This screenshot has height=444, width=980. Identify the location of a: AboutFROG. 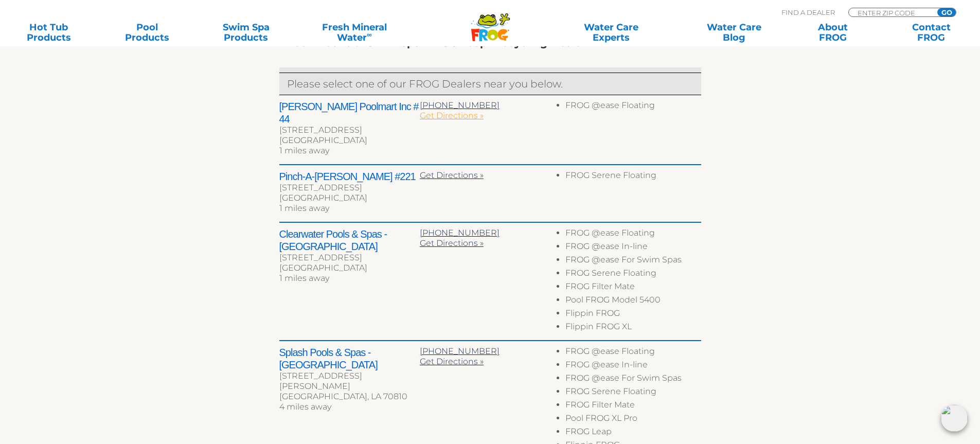
(832, 32).